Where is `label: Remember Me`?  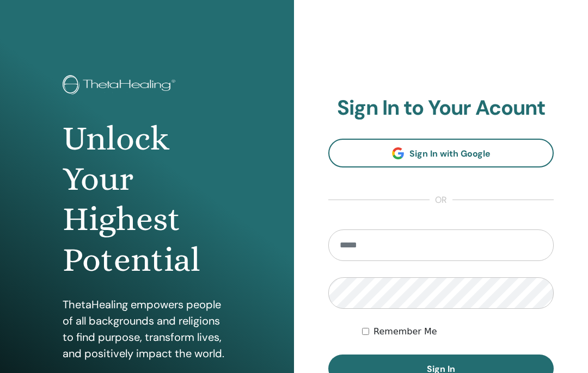 label: Remember Me is located at coordinates (405, 332).